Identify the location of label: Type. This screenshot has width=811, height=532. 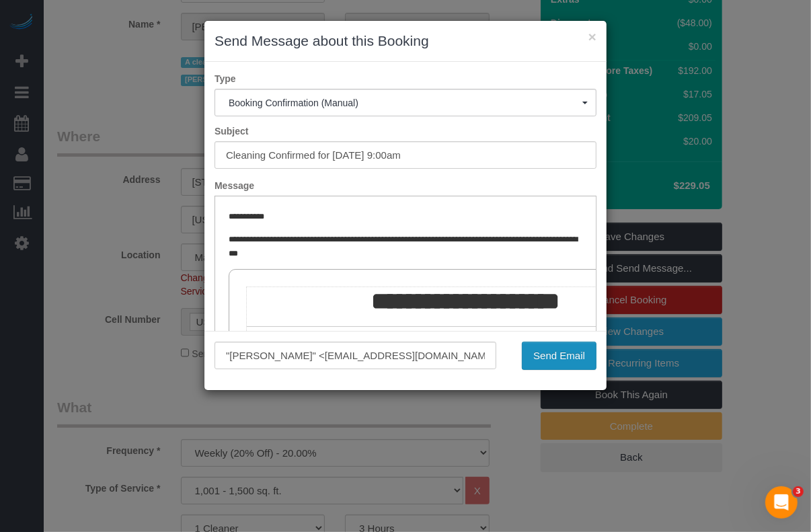
(406, 78).